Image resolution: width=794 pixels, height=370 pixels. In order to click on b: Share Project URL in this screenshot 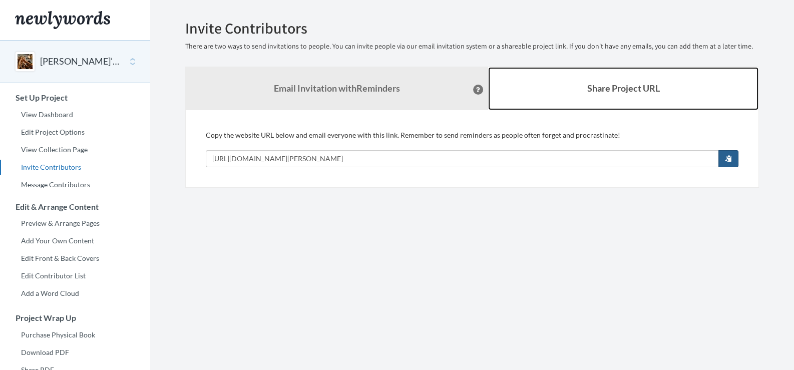, I will do `click(623, 88)`.